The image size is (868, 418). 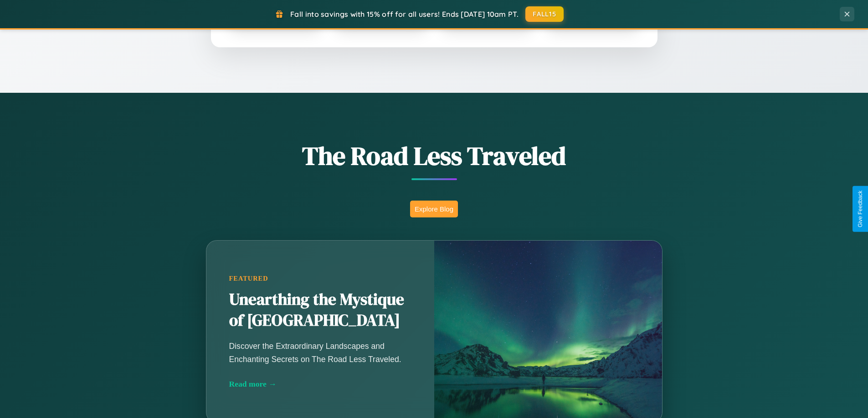 I want to click on h1: The Road Less Traveled, so click(x=434, y=156).